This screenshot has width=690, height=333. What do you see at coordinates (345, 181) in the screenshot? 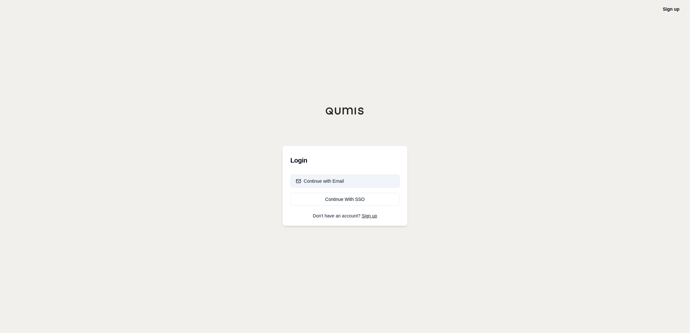
I see `button: Continue with Email` at bounding box center [345, 181].